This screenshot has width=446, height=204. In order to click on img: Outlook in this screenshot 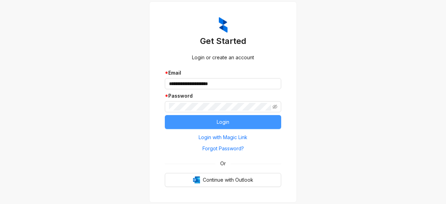, I will do `click(197, 180)`.